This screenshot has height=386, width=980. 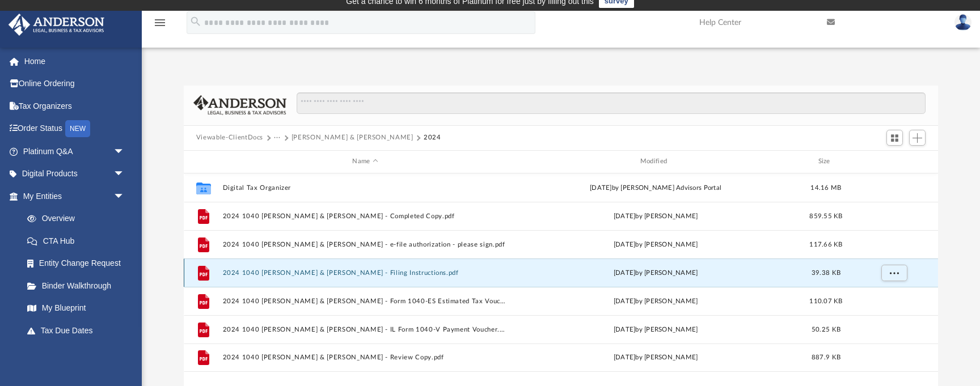 What do you see at coordinates (79, 219) in the screenshot?
I see `a: Overview` at bounding box center [79, 219].